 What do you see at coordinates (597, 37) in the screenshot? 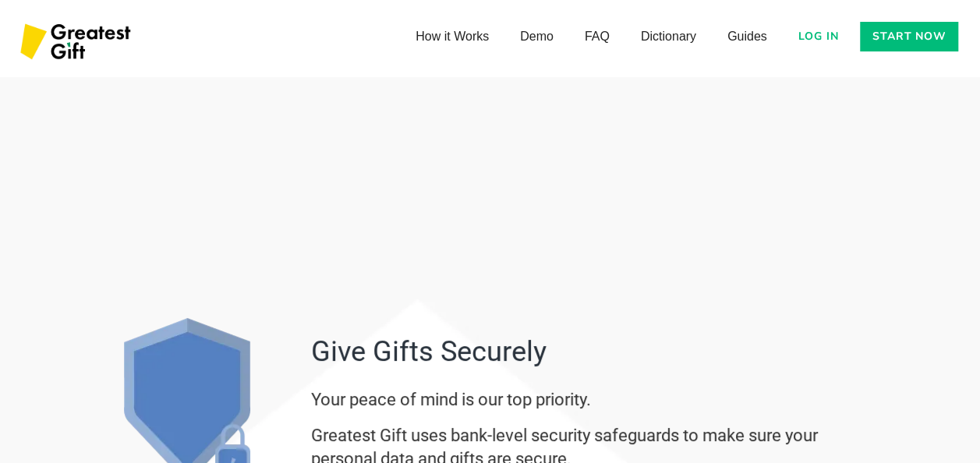
I see `a: FAQ` at bounding box center [597, 37].